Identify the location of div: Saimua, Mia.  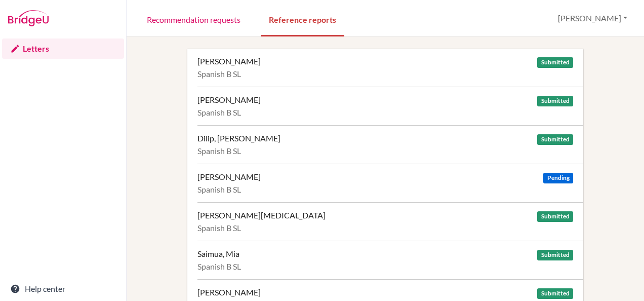
(218, 254).